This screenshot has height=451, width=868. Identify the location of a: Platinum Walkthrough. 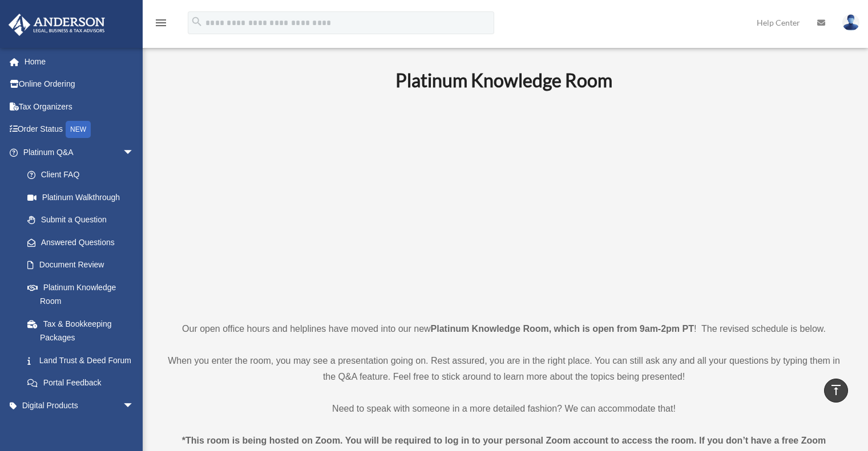
(84, 197).